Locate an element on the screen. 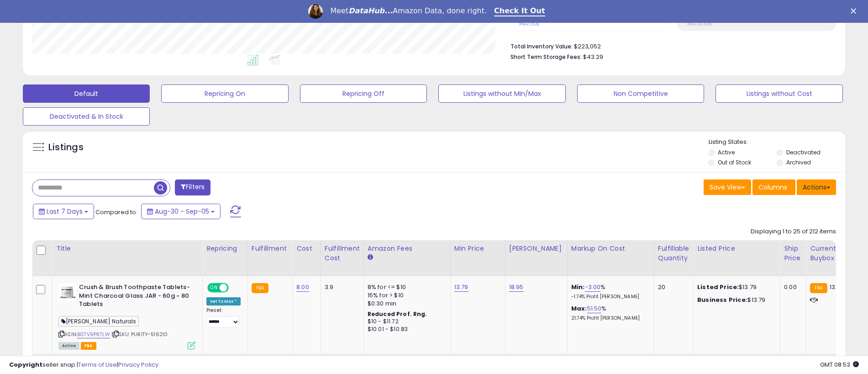 This screenshot has height=374, width=868. img: Profile image for Georgie is located at coordinates (315, 12).